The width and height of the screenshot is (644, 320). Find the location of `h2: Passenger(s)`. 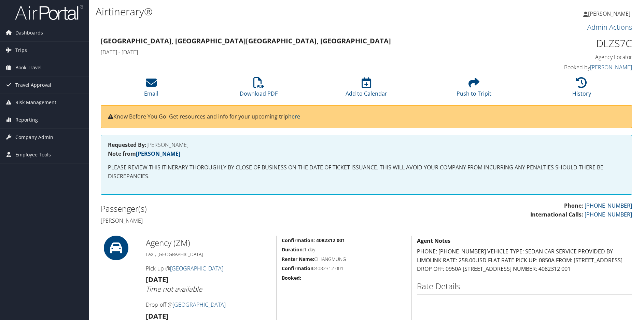

h2: Passenger(s) is located at coordinates (231, 209).